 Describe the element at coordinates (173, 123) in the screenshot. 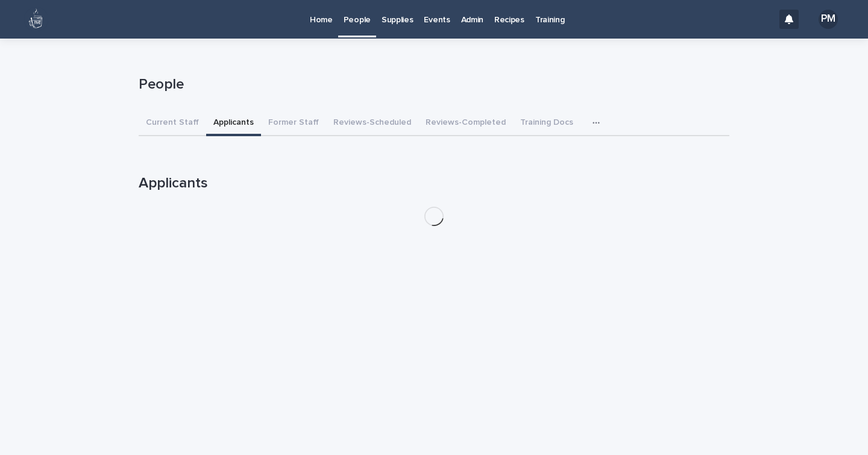

I see `button: Current Staff` at that location.